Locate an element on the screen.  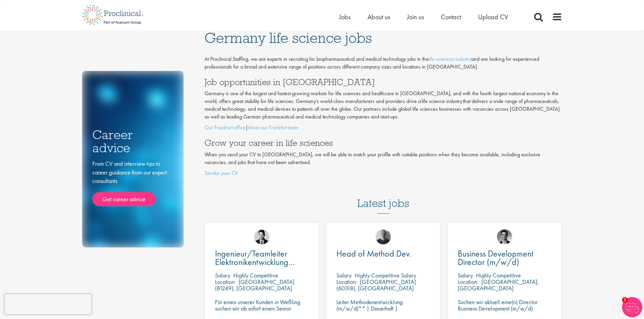
span: Business Development Director (m/w/d) is located at coordinates (496, 257).